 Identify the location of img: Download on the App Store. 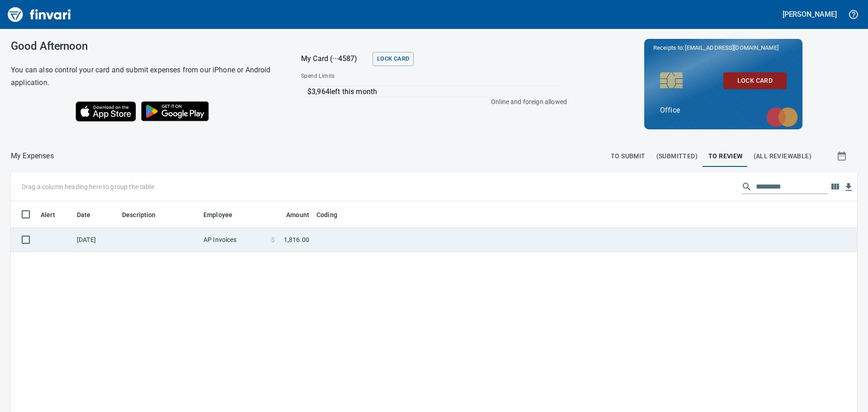
(106, 111).